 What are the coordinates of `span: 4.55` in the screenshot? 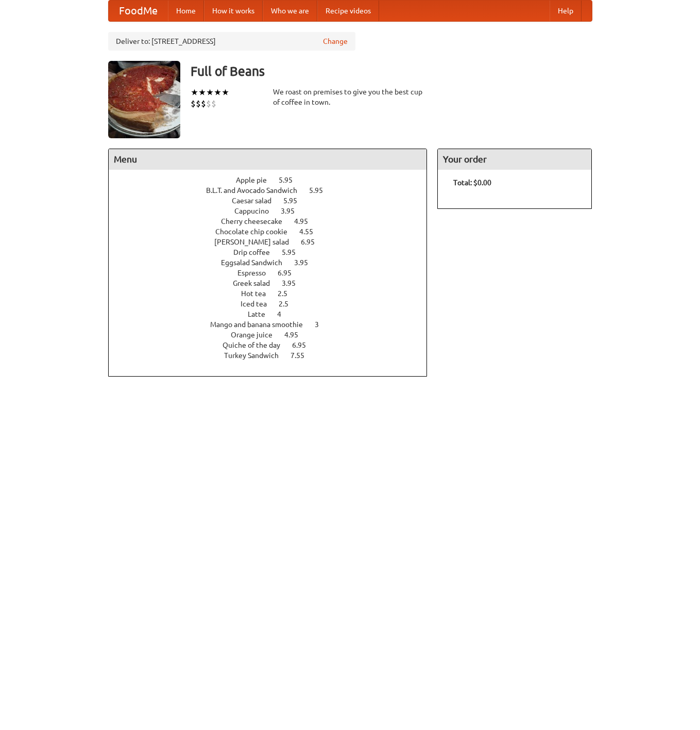 It's located at (311, 231).